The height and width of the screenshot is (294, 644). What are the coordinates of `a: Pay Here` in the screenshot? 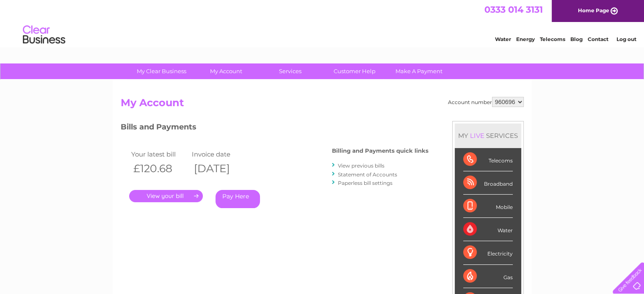 It's located at (238, 199).